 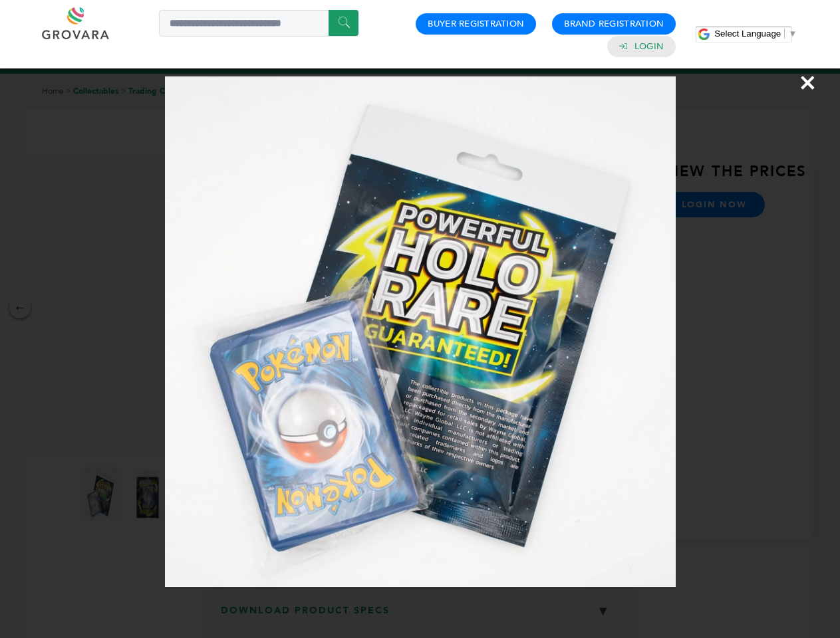 I want to click on img: Image Preview, so click(x=421, y=332).